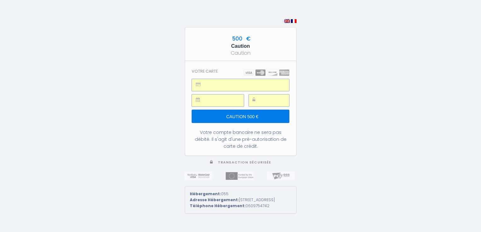 The image size is (481, 232). I want to click on strong: Adresse Hébergement:, so click(214, 200).